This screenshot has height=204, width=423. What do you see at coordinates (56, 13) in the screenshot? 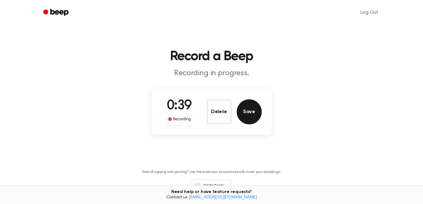
I see `a: Beep` at bounding box center [56, 13].